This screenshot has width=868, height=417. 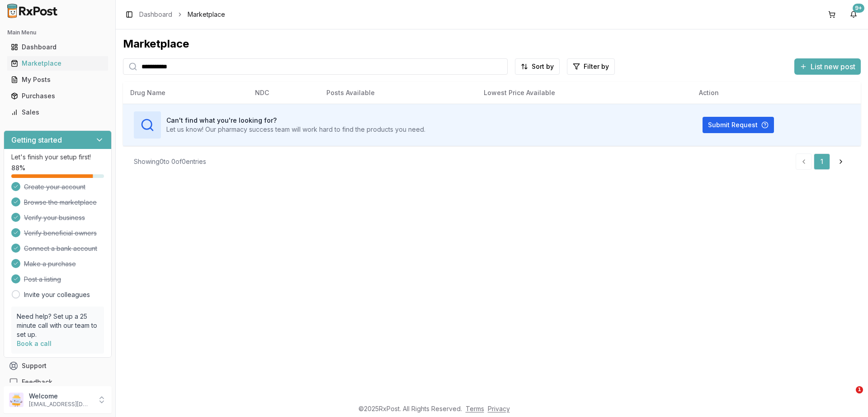 I want to click on th: Action, so click(x=777, y=93).